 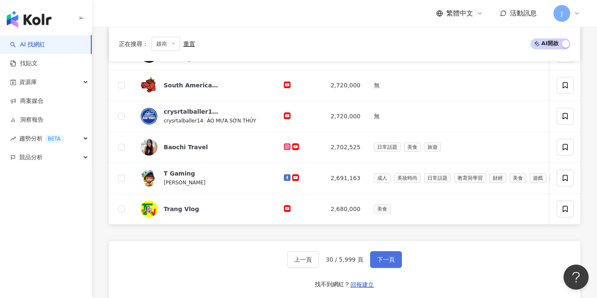 What do you see at coordinates (183, 121) in the screenshot?
I see `span: crysrtalballer14` at bounding box center [183, 121].